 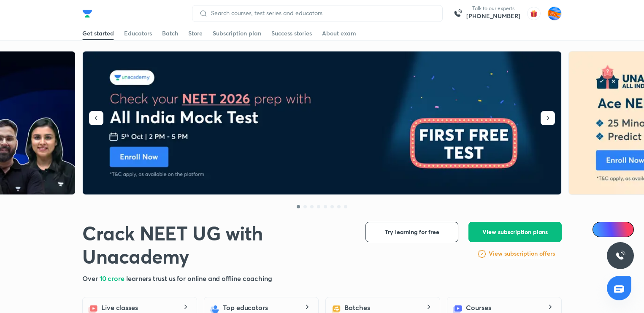 What do you see at coordinates (458, 14) in the screenshot?
I see `img: call-us` at bounding box center [458, 14].